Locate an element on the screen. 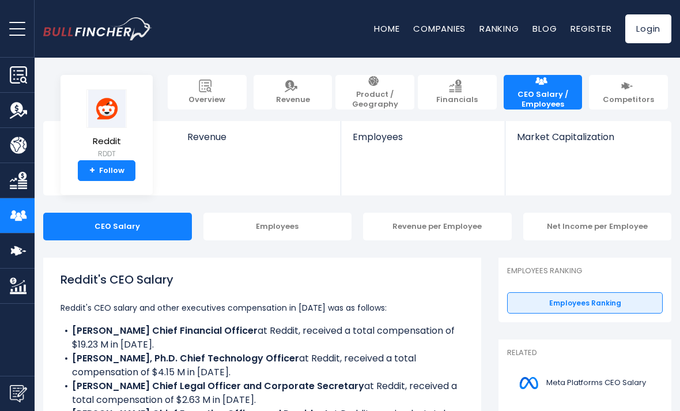 This screenshot has height=411, width=680. a: Employees Ranking is located at coordinates (585, 303).